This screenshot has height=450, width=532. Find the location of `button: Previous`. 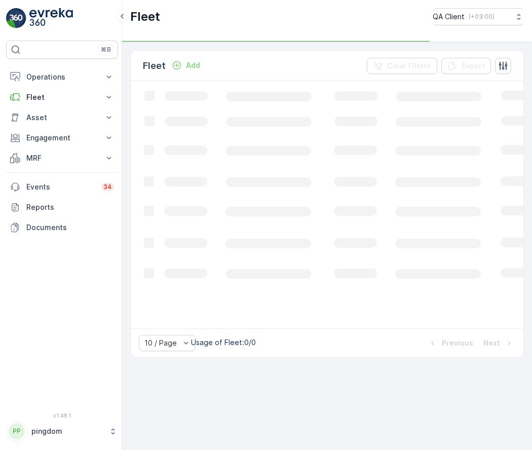

button: Previous is located at coordinates (450, 343).